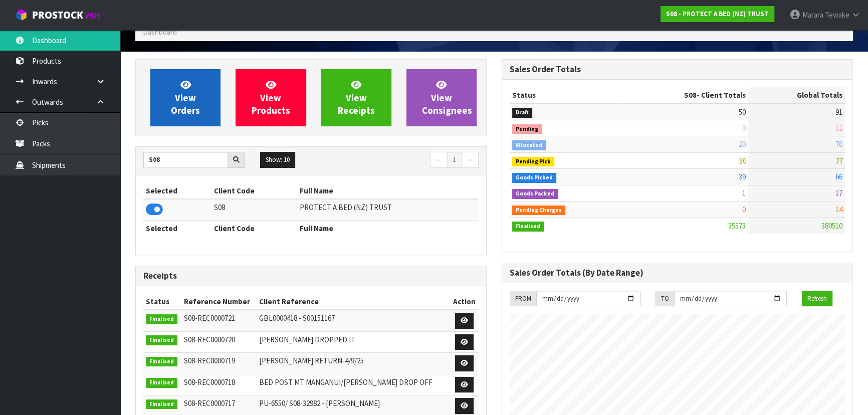 The image size is (868, 415). I want to click on span: 66, so click(839, 176).